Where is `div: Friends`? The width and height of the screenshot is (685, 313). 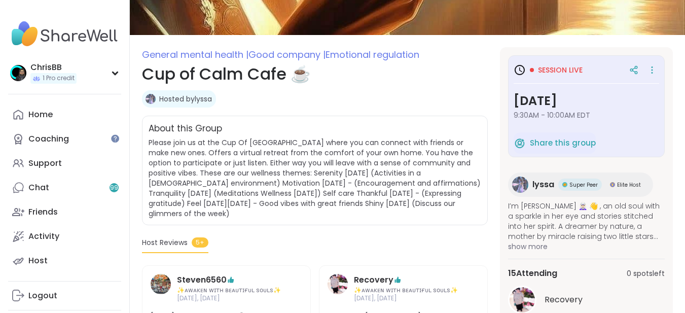 div: Friends is located at coordinates (43, 212).